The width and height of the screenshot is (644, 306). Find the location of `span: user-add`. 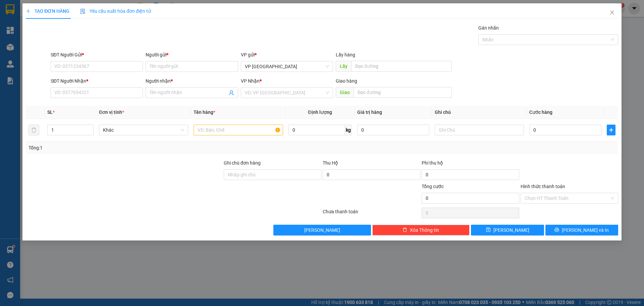

span: user-add is located at coordinates (231, 93).